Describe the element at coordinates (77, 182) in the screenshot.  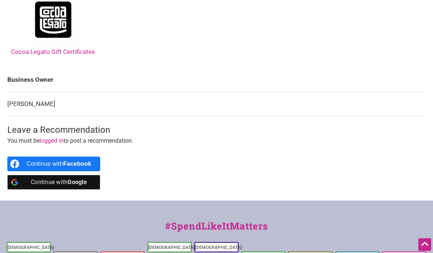
I see `b: Google` at that location.